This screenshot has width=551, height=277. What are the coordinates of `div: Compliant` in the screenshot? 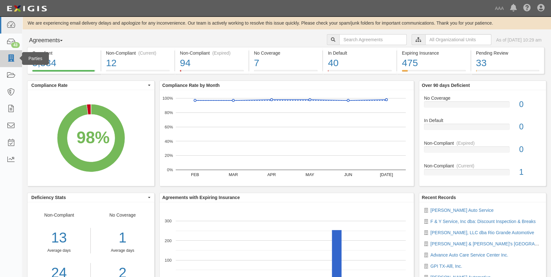 It's located at (64, 53).